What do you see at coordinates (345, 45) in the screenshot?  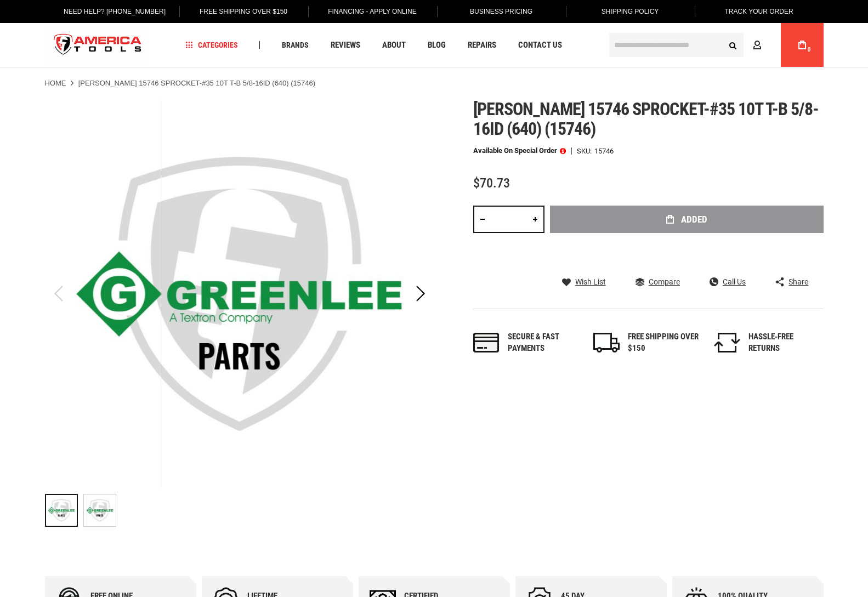 I see `span: Reviews` at bounding box center [345, 45].